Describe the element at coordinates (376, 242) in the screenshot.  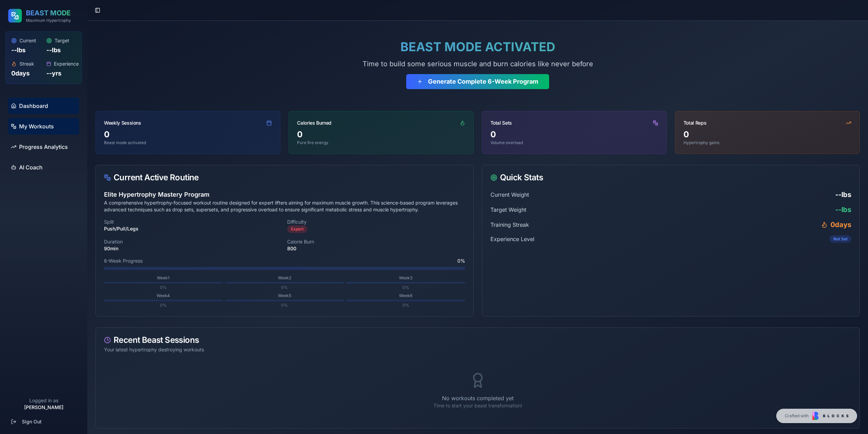
I see `p: Calorie Burn` at that location.